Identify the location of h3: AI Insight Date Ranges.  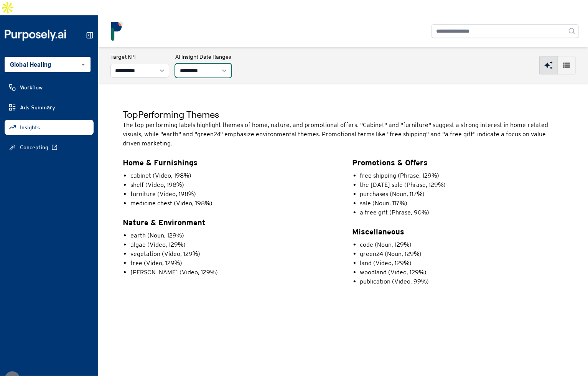
(203, 57).